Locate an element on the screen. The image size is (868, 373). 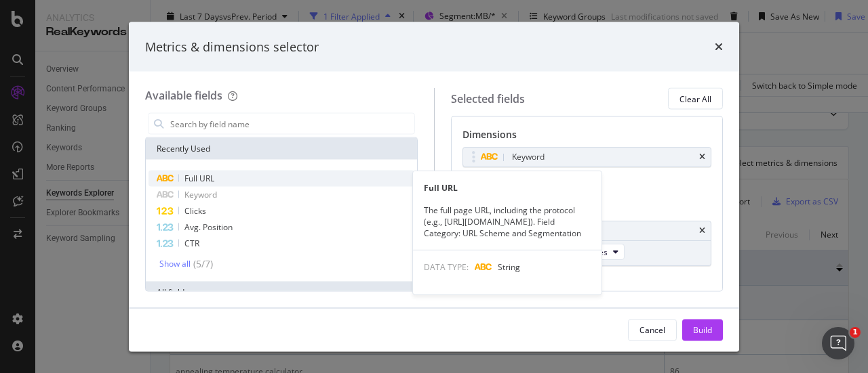
button: Build is located at coordinates (702, 330).